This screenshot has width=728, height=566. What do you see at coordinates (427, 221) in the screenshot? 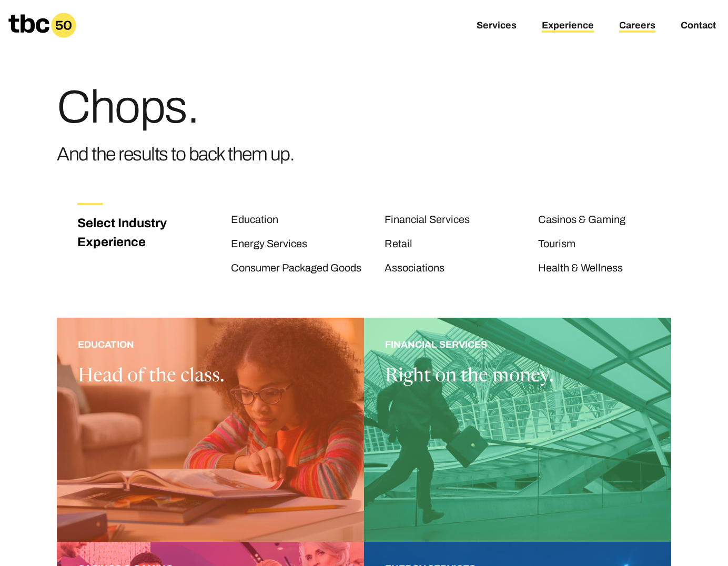
I see `a: Financial Services` at bounding box center [427, 221].